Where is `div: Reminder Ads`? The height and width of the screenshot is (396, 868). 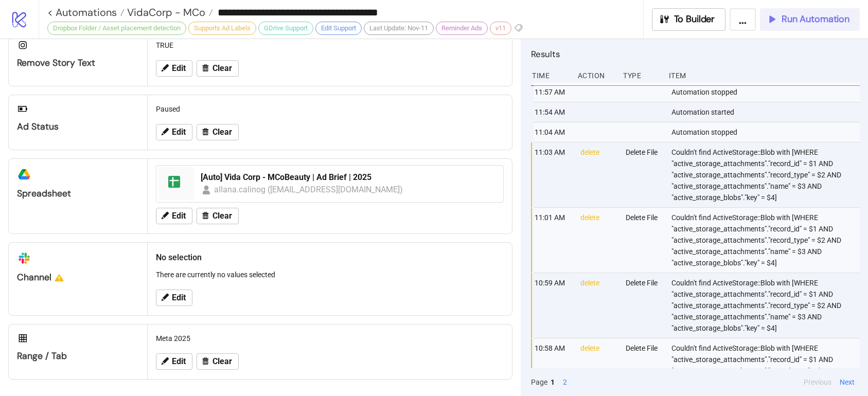 div: Reminder Ads is located at coordinates (461, 29).